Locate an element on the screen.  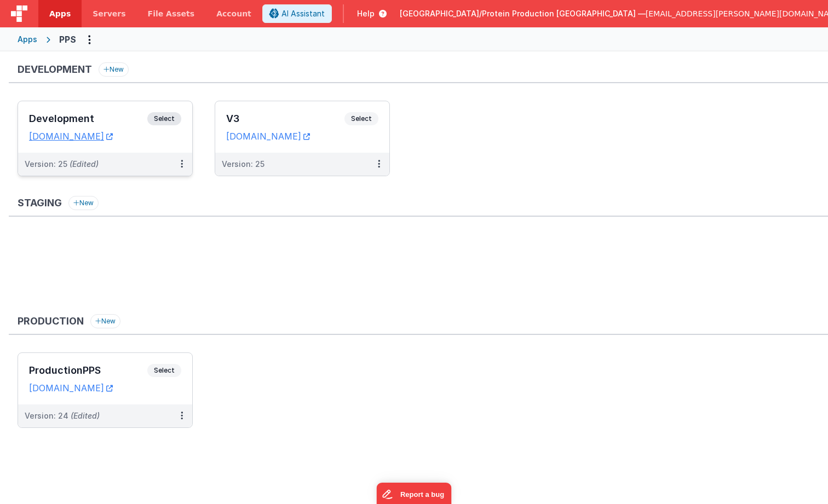
span: Apps is located at coordinates (60, 14).